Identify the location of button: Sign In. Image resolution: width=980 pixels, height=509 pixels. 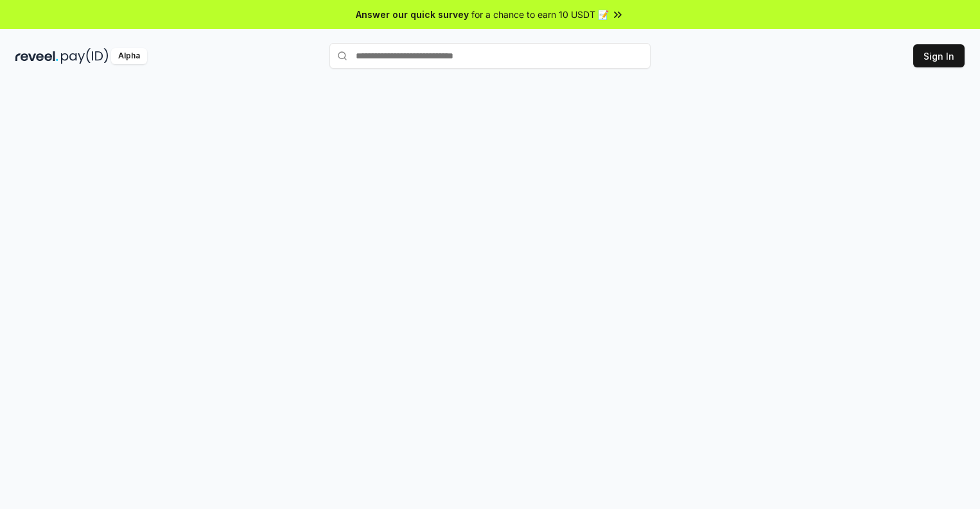
(939, 56).